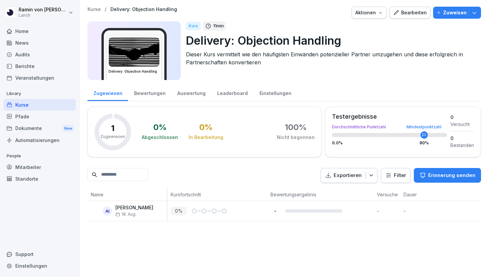 This screenshot has height=277, width=489. I want to click on a: Audits, so click(40, 54).